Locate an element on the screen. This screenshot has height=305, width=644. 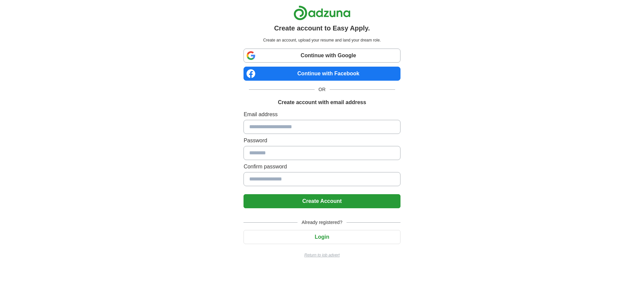
span: Already registered? is located at coordinates (321, 222).